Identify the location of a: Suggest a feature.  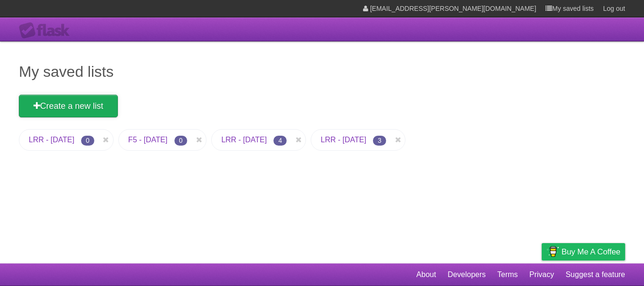
(595, 275).